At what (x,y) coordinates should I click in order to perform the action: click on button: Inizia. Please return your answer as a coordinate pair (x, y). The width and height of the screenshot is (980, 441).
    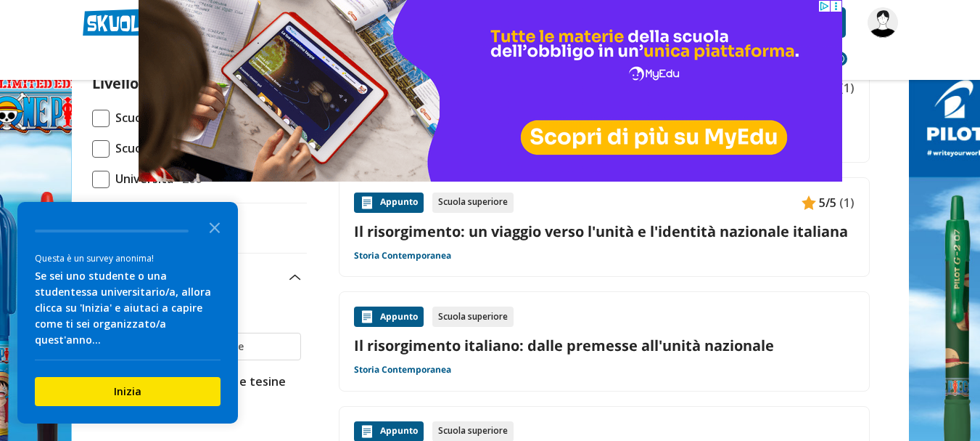
    Looking at the image, I should click on (127, 392).